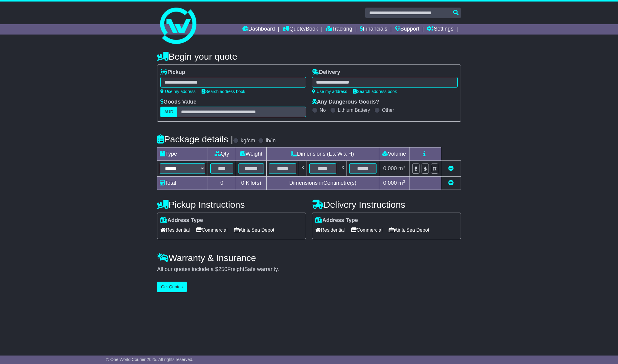 Image resolution: width=618 pixels, height=364 pixels. Describe the element at coordinates (354, 110) in the screenshot. I see `label: Lithium Battery` at that location.